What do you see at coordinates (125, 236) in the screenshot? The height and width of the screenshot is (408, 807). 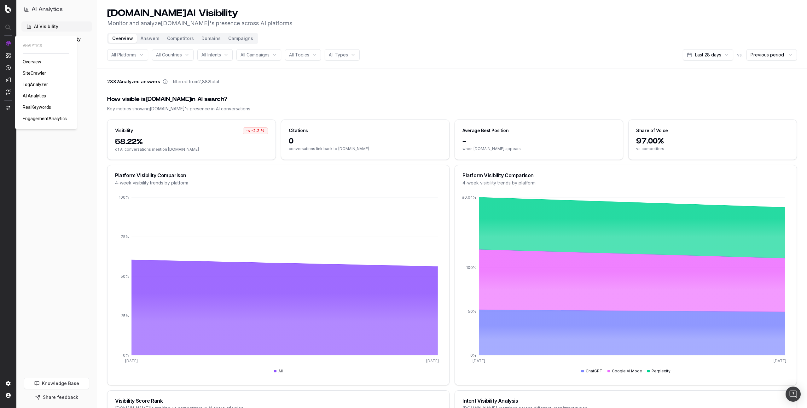 I see `tspan: 75%` at bounding box center [125, 236].